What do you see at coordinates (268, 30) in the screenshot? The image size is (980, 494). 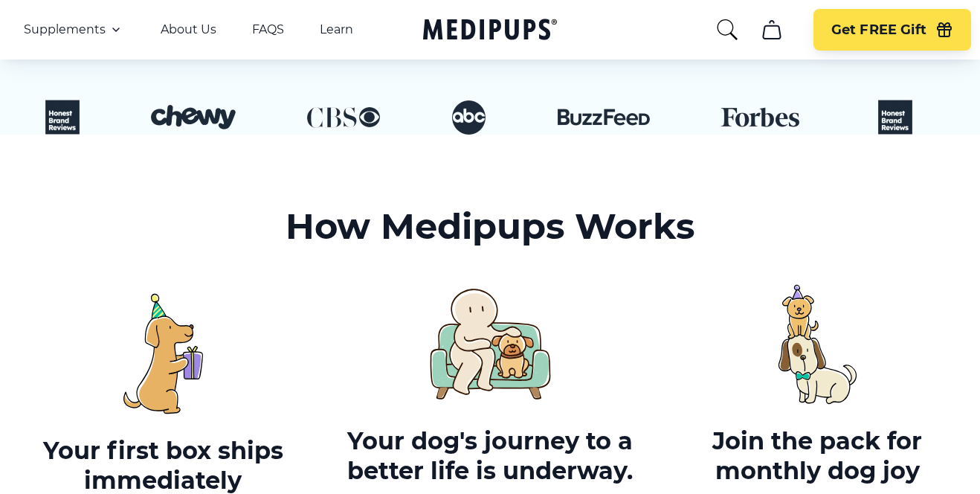 I see `a: FAQS` at bounding box center [268, 30].